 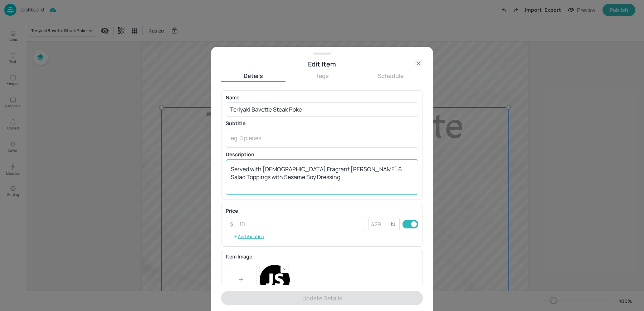 I want to click on p: Price, so click(x=232, y=211).